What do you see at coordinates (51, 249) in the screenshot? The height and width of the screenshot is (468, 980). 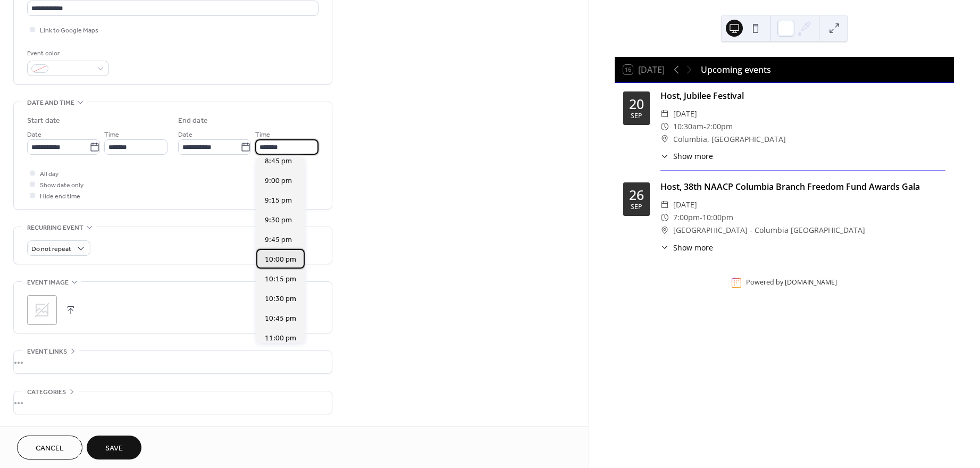 I see `span: Do not repeat` at bounding box center [51, 249].